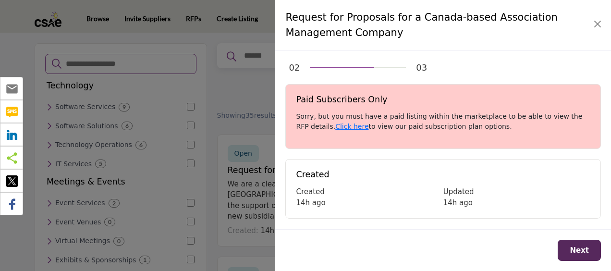  What do you see at coordinates (579, 250) in the screenshot?
I see `button: Next` at bounding box center [579, 250].